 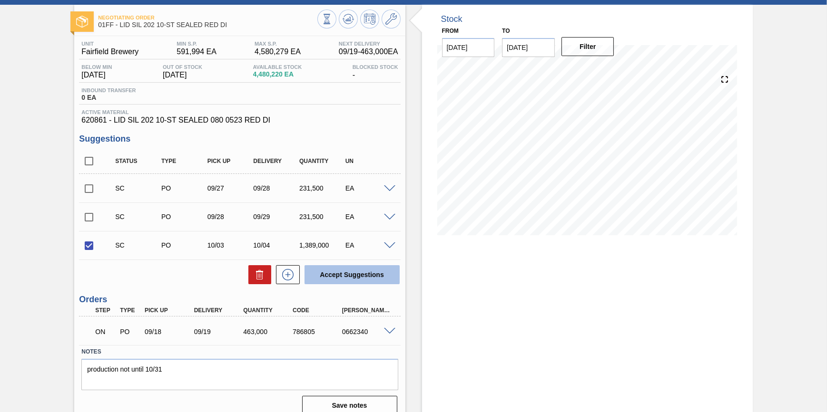 I want to click on button: Accept Suggestions, so click(x=352, y=275).